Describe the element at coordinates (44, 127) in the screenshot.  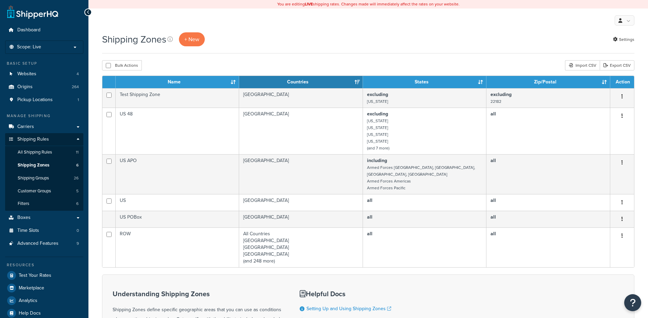
I see `li: Carriers` at that location.